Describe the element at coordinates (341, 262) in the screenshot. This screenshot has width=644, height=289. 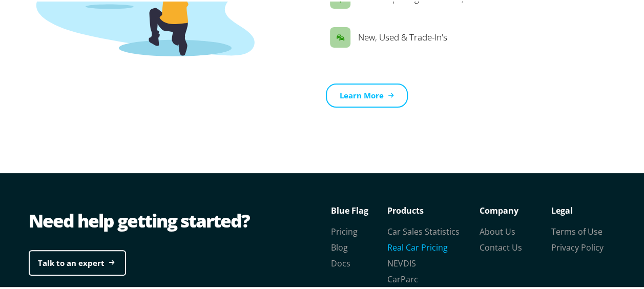
I see `a: Docs` at that location.